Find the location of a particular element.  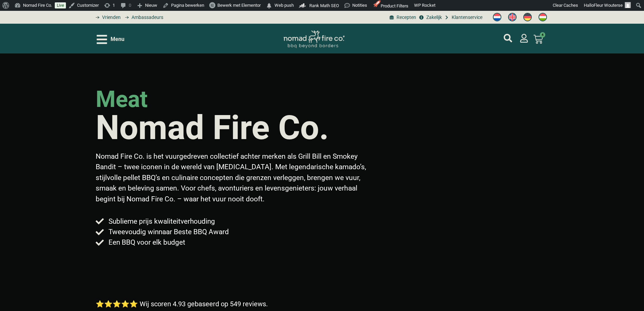

span: Bewerk met Elementor is located at coordinates (239, 5).